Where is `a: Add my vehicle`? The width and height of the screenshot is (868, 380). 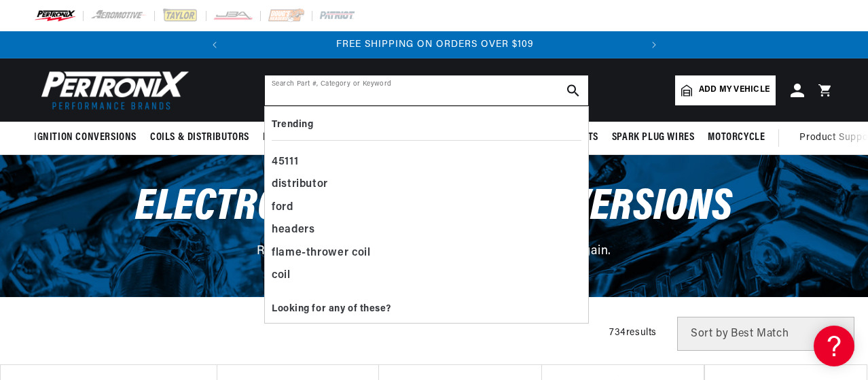 a: Add my vehicle is located at coordinates (725, 91).